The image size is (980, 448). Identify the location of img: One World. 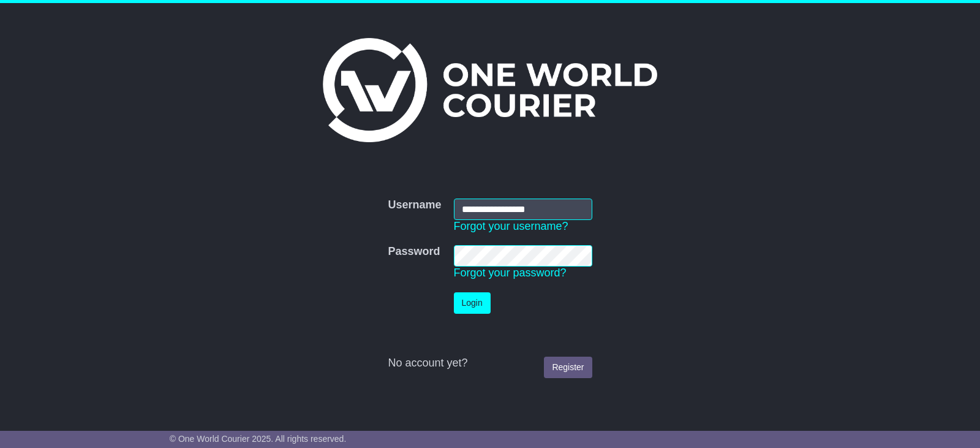
(490, 90).